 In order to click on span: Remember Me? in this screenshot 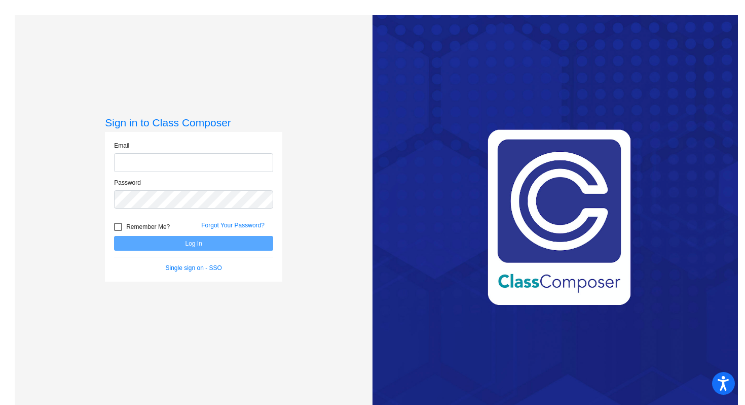, I will do `click(148, 227)`.